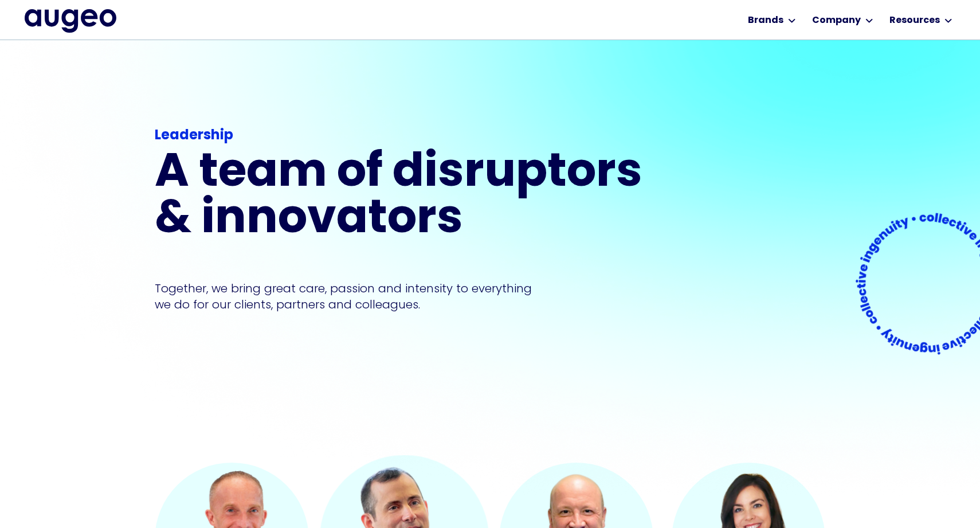  Describe the element at coordinates (403, 136) in the screenshot. I see `div: Leadership` at that location.